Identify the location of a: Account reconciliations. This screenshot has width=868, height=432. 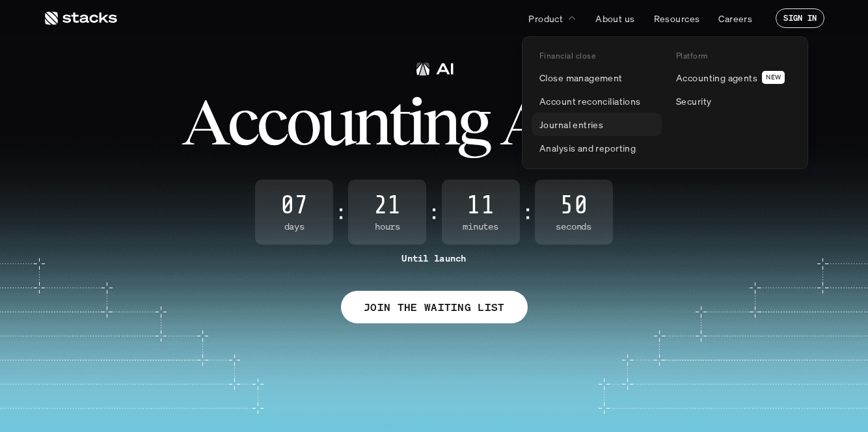
(597, 101).